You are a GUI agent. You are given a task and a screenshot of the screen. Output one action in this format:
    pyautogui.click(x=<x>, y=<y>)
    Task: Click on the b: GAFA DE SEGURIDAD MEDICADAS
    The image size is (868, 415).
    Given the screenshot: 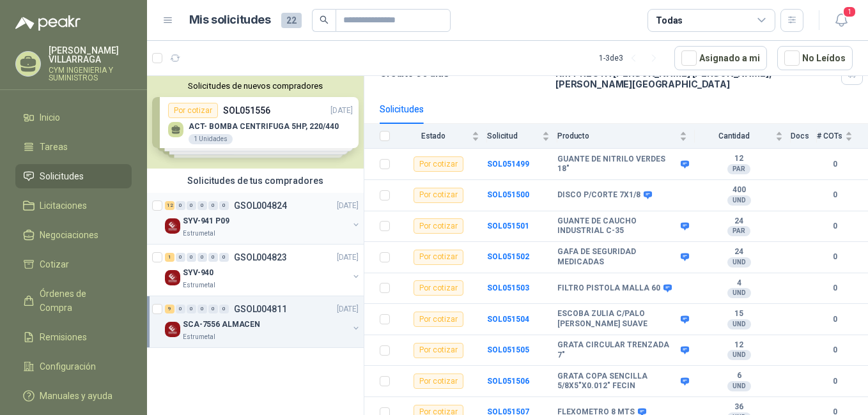 What is the action you would take?
    pyautogui.click(x=618, y=257)
    